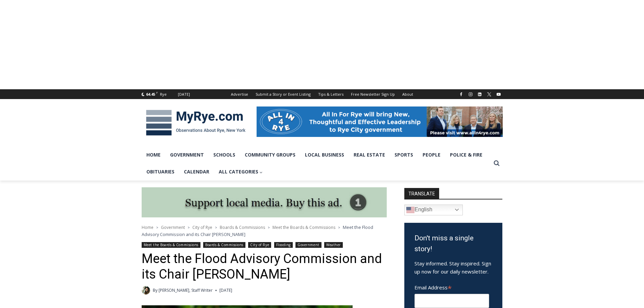 The image size is (644, 308). I want to click on span: By, so click(155, 290).